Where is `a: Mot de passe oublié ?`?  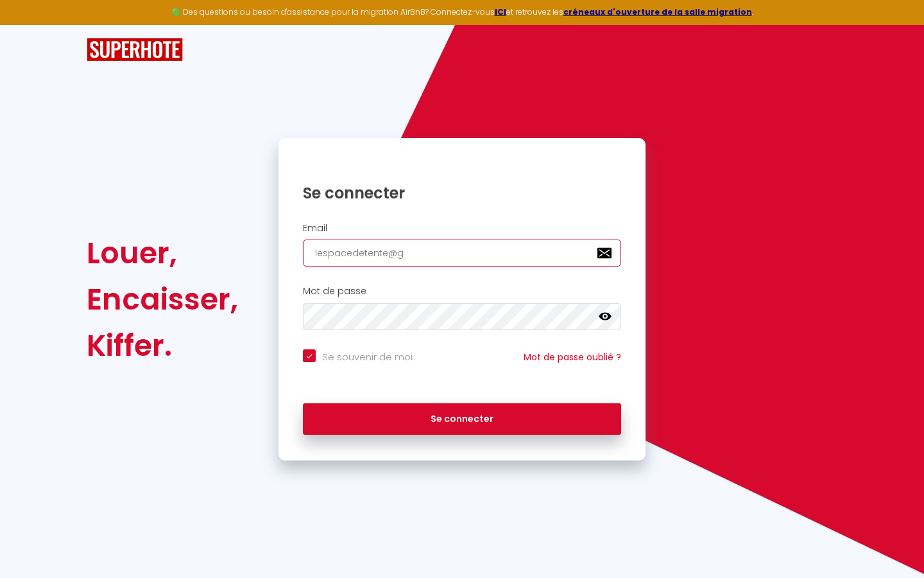
a: Mot de passe oublié ? is located at coordinates (573, 357).